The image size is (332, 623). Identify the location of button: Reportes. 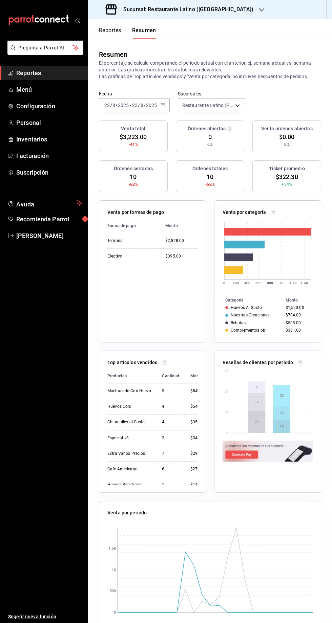
(110, 33).